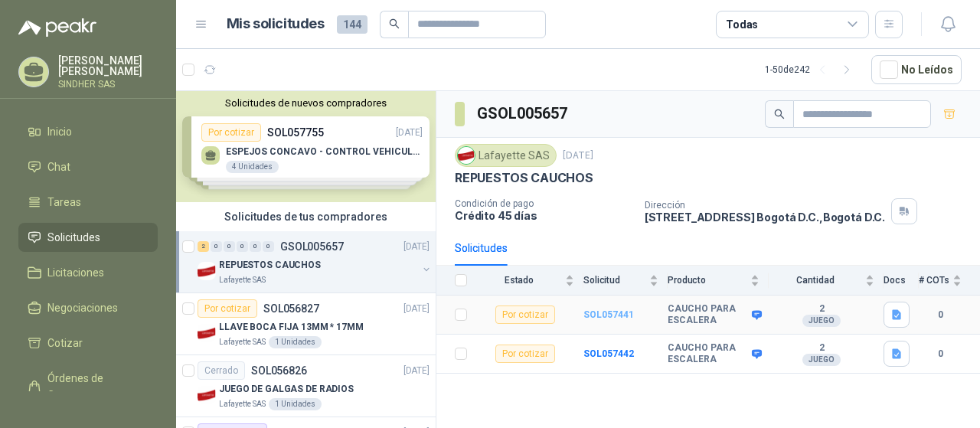 The height and width of the screenshot is (428, 980). What do you see at coordinates (76, 273) in the screenshot?
I see `span: Licitaciones` at bounding box center [76, 273].